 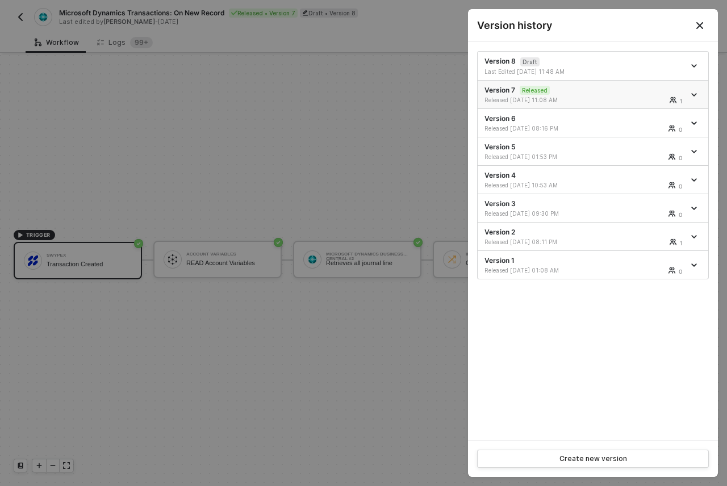 What do you see at coordinates (584, 151) in the screenshot?
I see `div: Version 5` at bounding box center [584, 151].